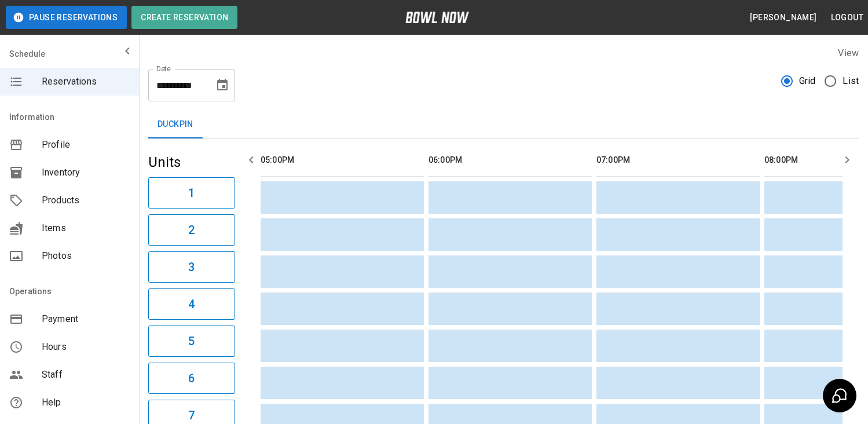  Describe the element at coordinates (192, 193) in the screenshot. I see `button: 1` at that location.